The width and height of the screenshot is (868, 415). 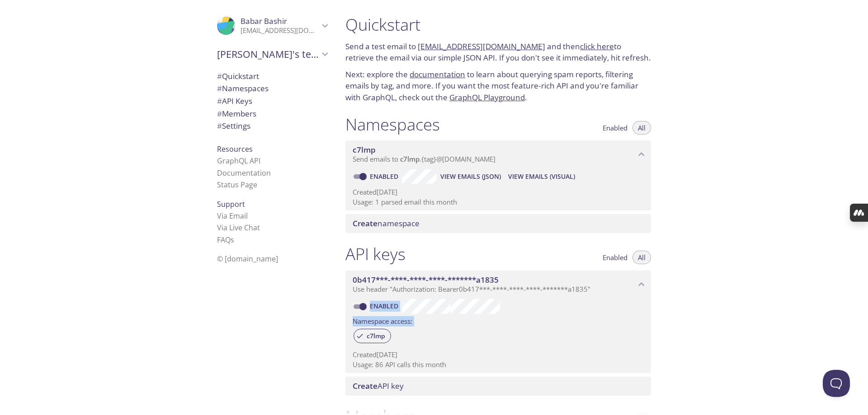 I want to click on a: Via Live Chat, so click(x=239, y=227).